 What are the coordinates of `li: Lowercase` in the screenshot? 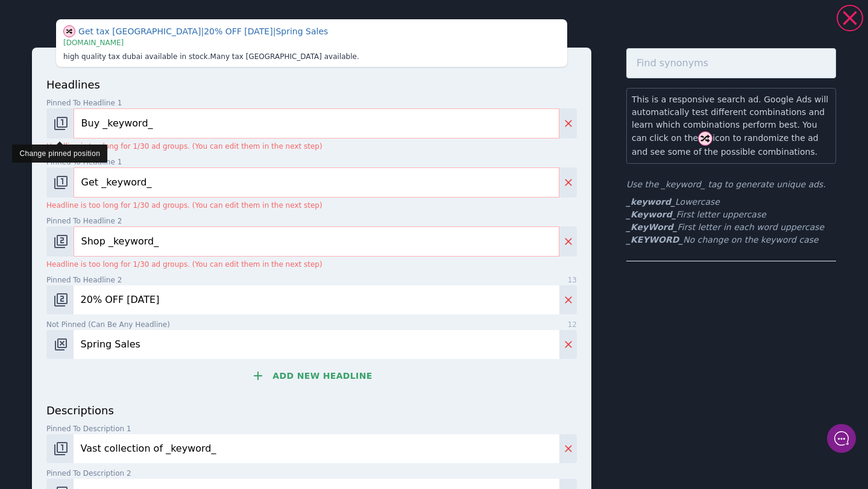 It's located at (731, 202).